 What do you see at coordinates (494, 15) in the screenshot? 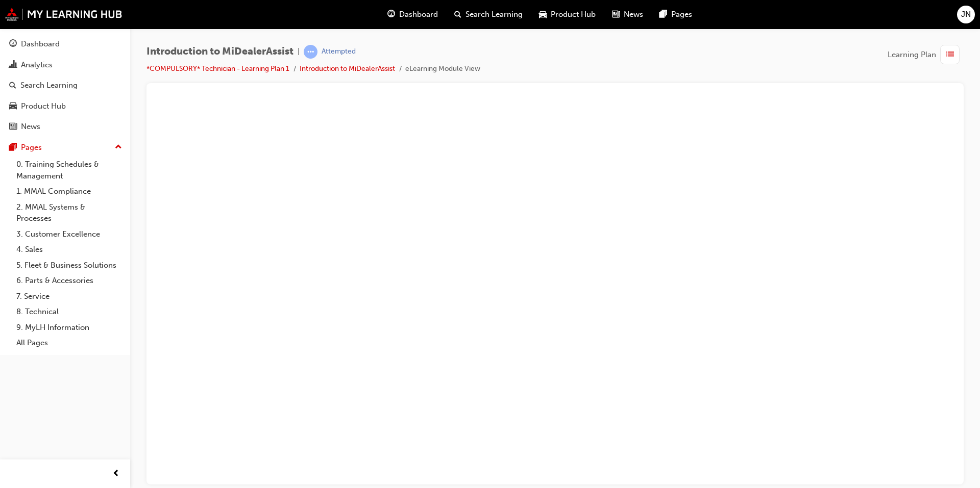
I see `span: Search Learning` at bounding box center [494, 15].